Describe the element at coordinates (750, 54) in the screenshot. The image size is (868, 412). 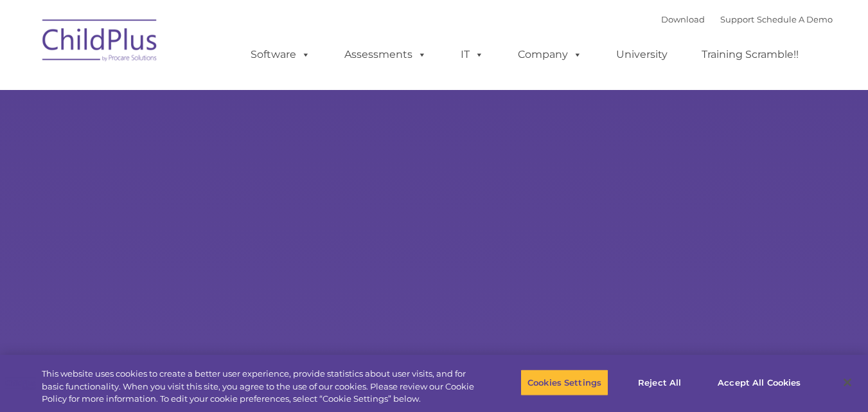
I see `a: Training Scramble!!` at that location.